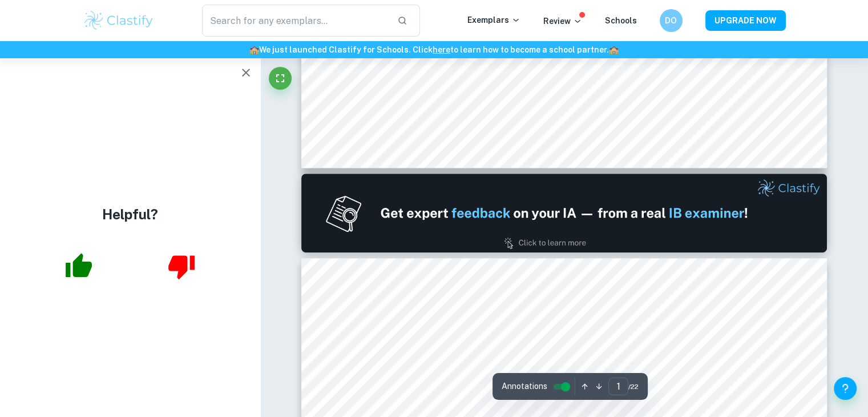 The image size is (868, 417). Describe the element at coordinates (621, 20) in the screenshot. I see `a: Schools` at that location.